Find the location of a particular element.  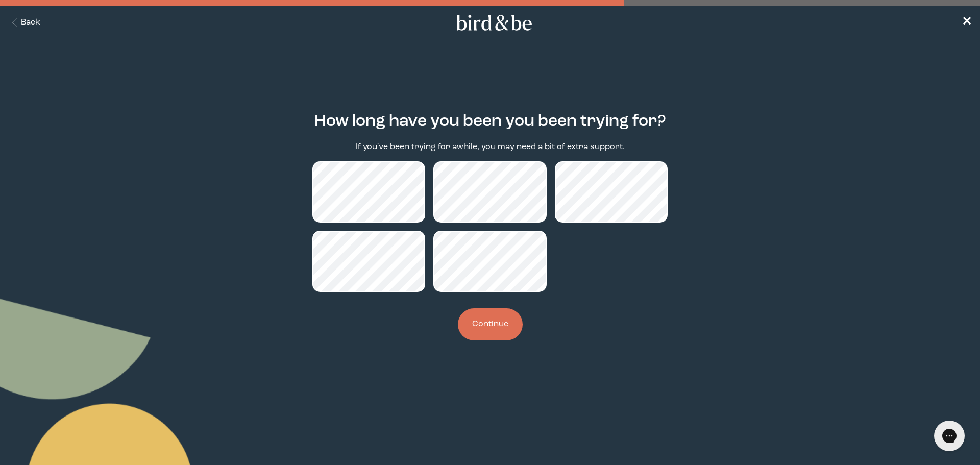

button: Continue is located at coordinates (490, 325).